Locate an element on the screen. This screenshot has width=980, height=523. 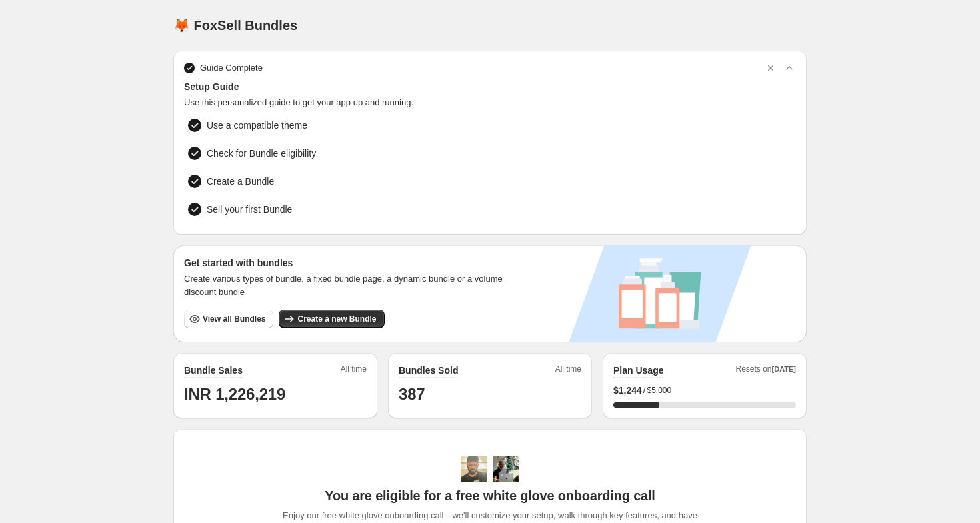
span: Setup Guide is located at coordinates (490, 87).